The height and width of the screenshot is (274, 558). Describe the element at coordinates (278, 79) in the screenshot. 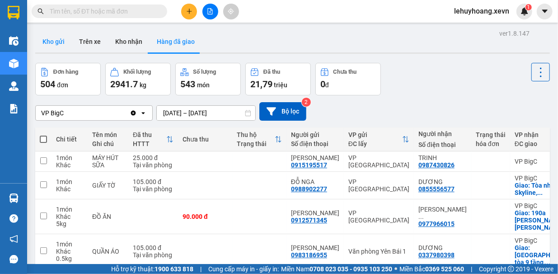

I see `button: Đã thu21,79 triệu` at that location.